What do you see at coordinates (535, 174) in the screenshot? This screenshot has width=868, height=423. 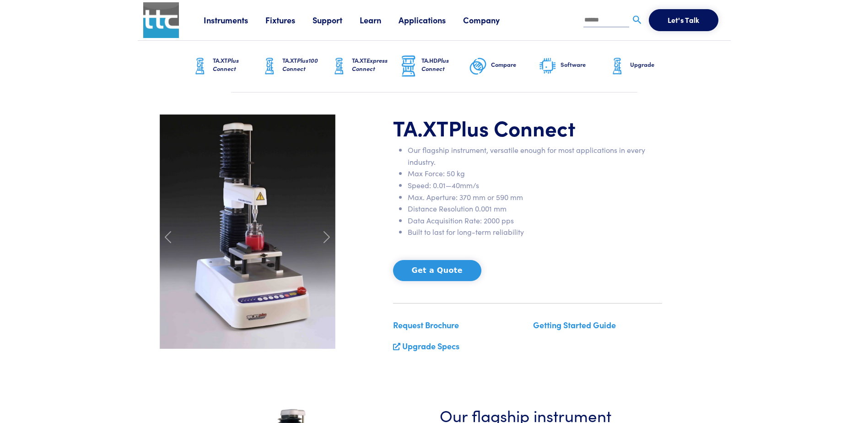 I see `li: Max Force: 50 kg` at bounding box center [535, 174].